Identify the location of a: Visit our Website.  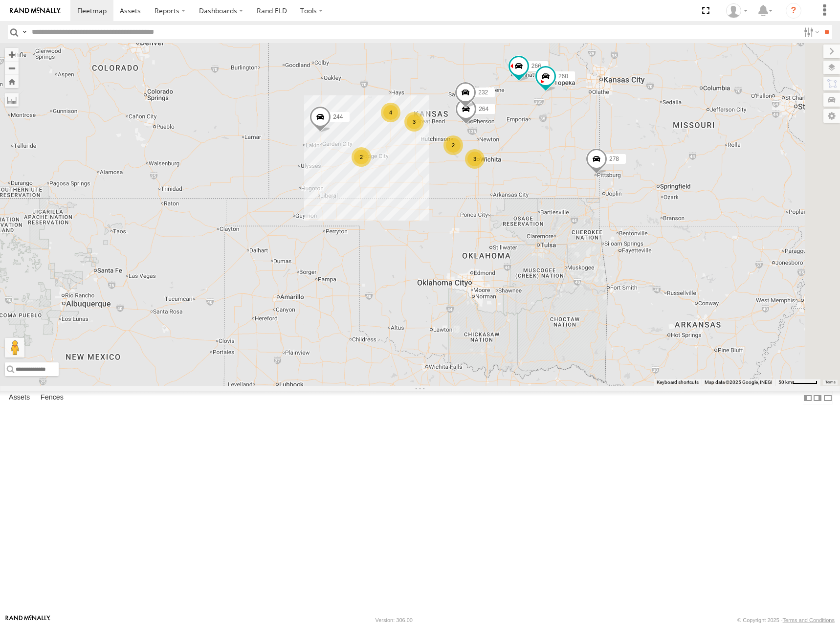
(28, 620).